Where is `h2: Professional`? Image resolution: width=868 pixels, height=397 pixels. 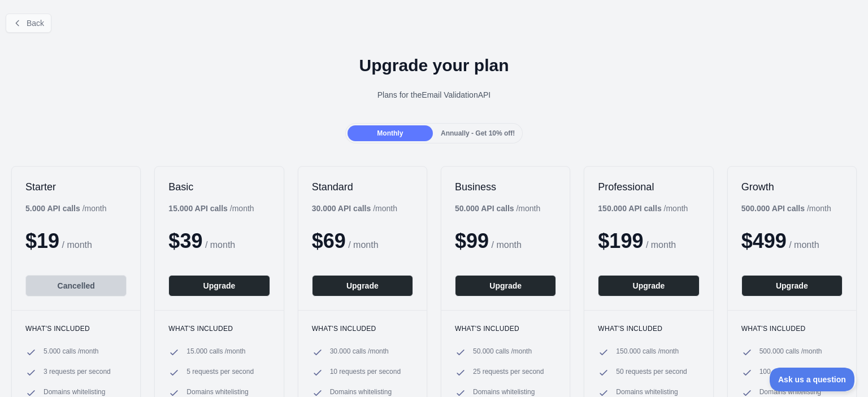
h2: Professional is located at coordinates (648, 187).